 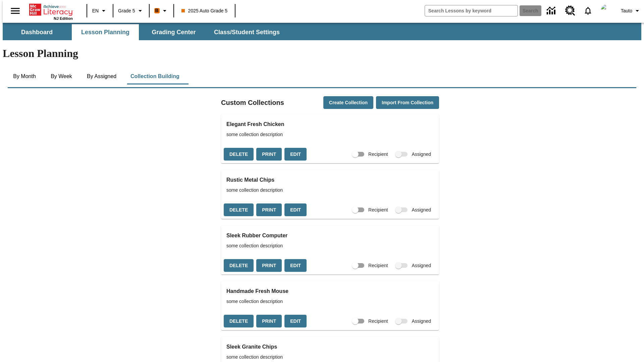 What do you see at coordinates (607, 10) in the screenshot?
I see `button: Select a new avatar` at bounding box center [607, 10].